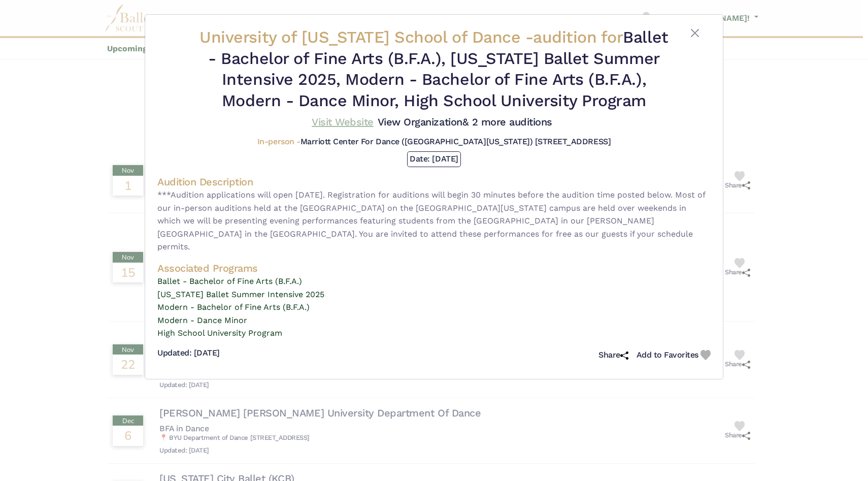  Describe the element at coordinates (434, 333) in the screenshot. I see `a: High School University Program` at that location.